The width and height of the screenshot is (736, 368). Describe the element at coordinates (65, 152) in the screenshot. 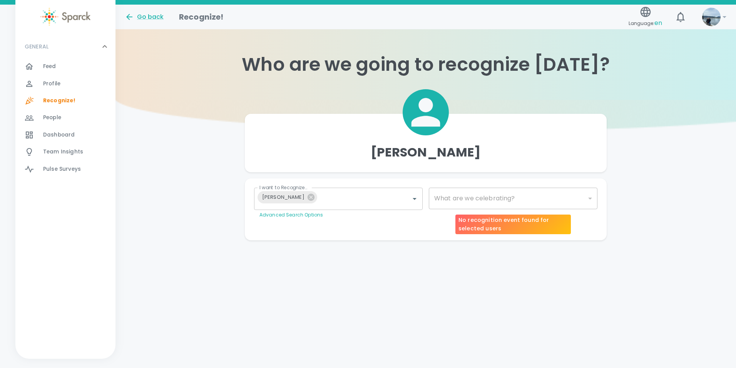

I see `a: Team Insights` at that location.